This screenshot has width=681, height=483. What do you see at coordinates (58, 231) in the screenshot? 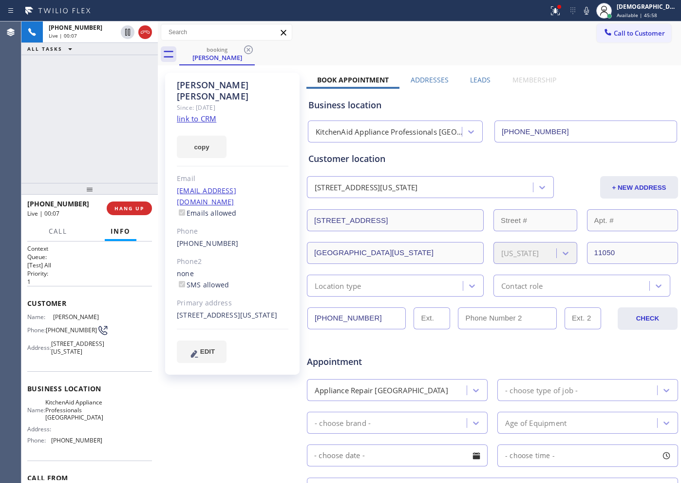
I see `span: Call` at bounding box center [58, 231].